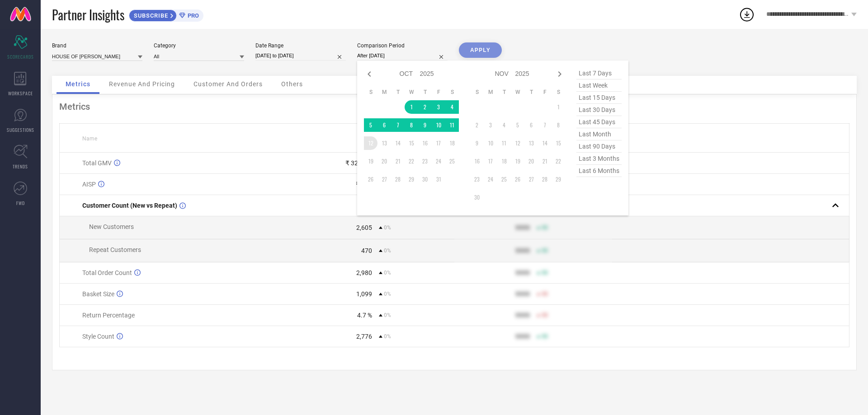 Image resolution: width=868 pixels, height=415 pixels. I want to click on td: Mon Oct 13 2025, so click(384, 143).